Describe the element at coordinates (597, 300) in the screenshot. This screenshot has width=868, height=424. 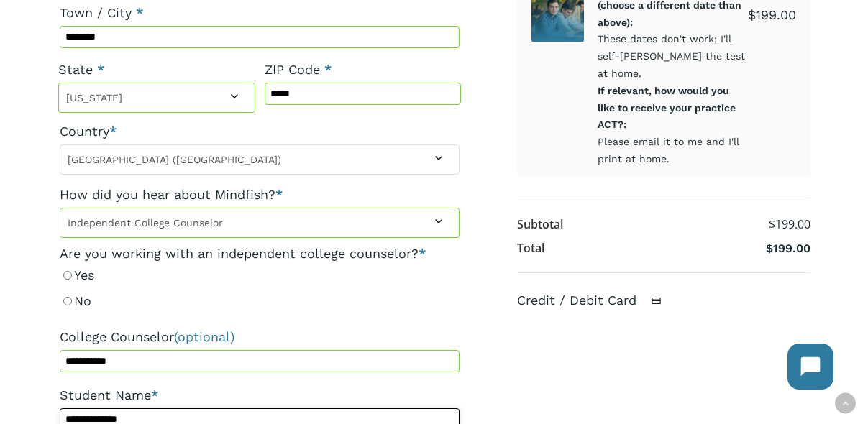
I see `label: Credit / Debit Card` at that location.